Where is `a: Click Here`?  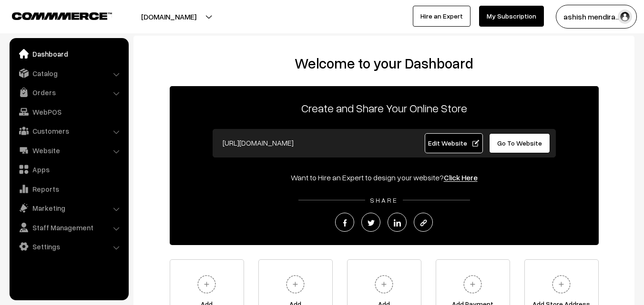
a: Click Here is located at coordinates (461, 177).